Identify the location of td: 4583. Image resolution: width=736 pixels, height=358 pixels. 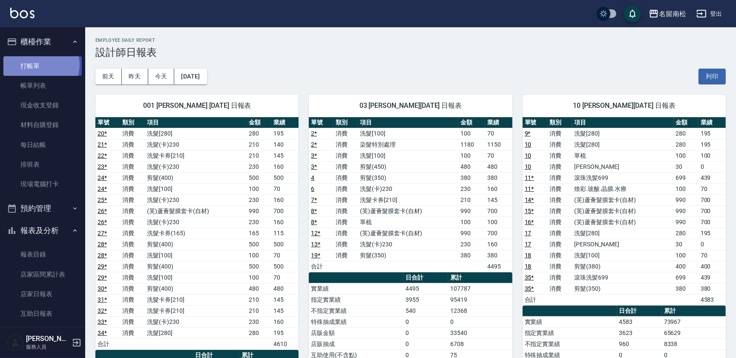
(639, 321).